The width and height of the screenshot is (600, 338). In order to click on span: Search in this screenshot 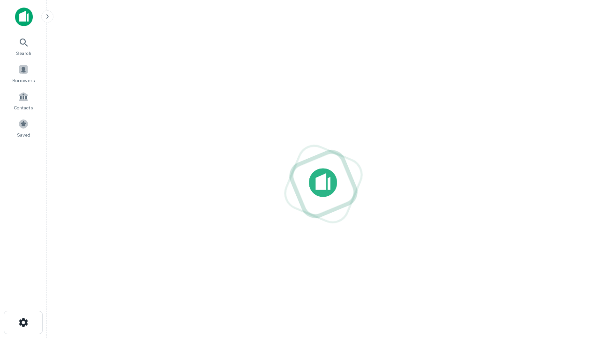, I will do `click(23, 53)`.